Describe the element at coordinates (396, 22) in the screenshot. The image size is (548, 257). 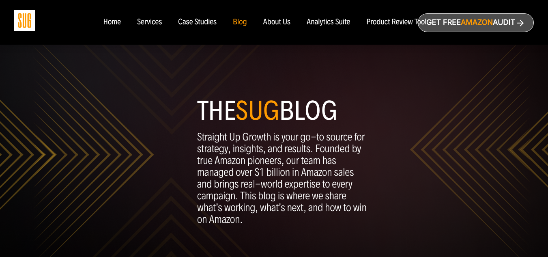
I see `a: Product Review Tool` at that location.